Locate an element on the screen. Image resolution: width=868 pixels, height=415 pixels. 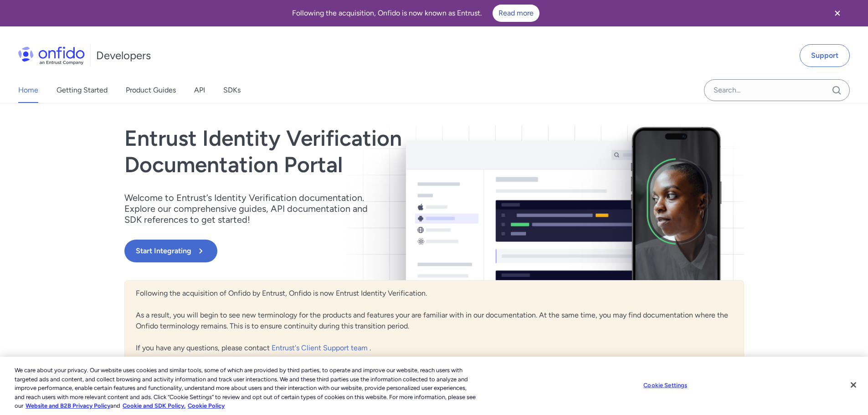
a: SDKs is located at coordinates (232, 90).